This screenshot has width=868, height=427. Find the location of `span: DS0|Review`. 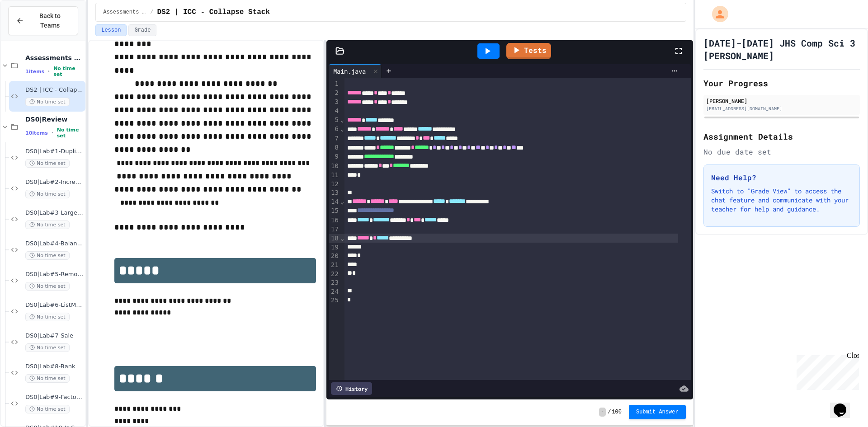

span: DS0|Review is located at coordinates (54, 119).